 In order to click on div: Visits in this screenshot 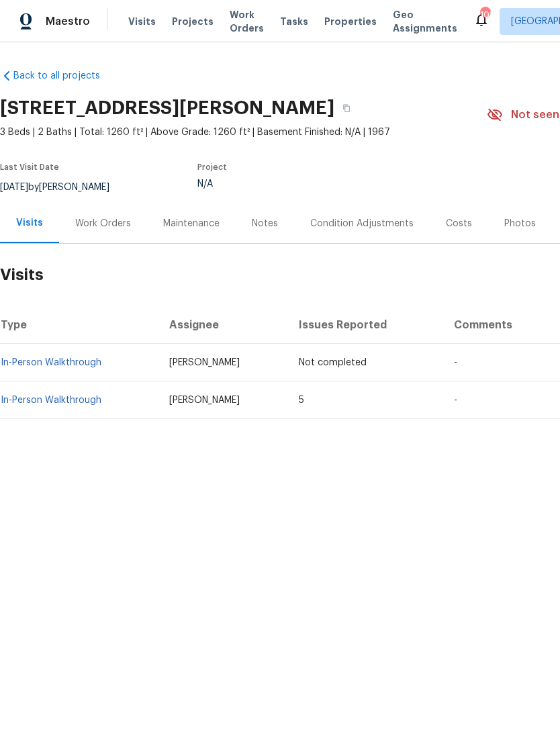, I will do `click(30, 223)`.